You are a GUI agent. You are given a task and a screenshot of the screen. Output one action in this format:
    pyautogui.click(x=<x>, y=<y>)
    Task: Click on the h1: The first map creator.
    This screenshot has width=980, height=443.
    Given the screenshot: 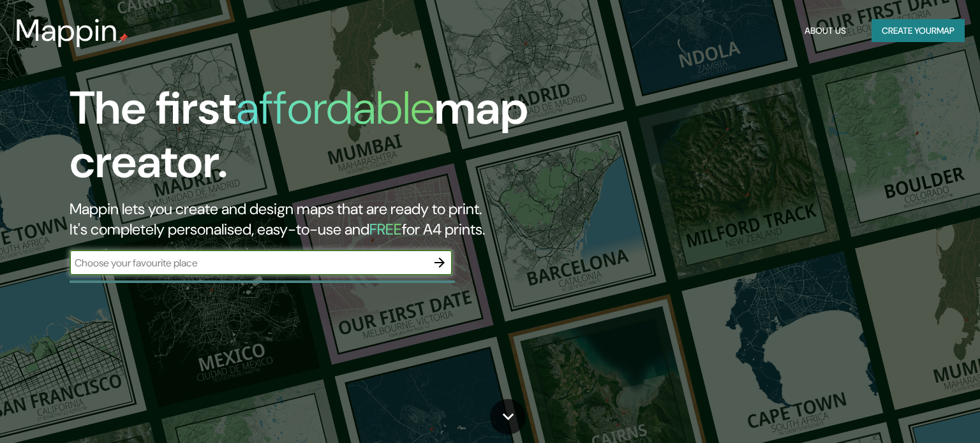 What is the action you would take?
    pyautogui.click(x=314, y=141)
    